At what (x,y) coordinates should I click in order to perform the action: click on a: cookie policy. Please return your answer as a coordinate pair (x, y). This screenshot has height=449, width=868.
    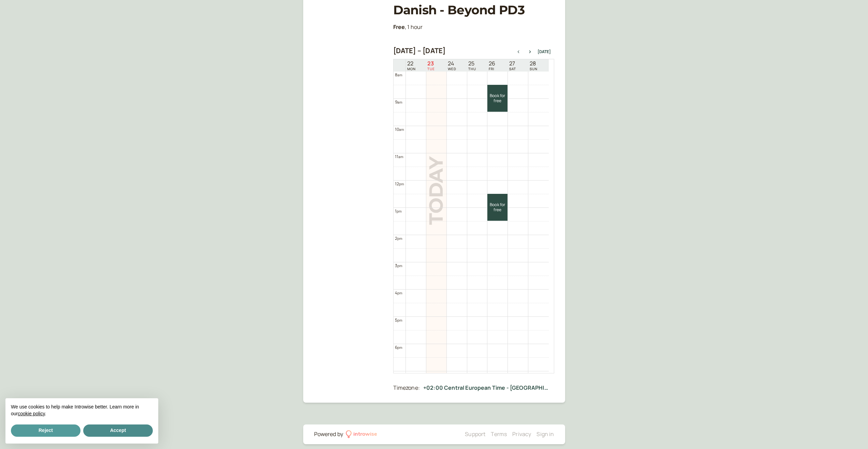
    Looking at the image, I should click on (31, 414).